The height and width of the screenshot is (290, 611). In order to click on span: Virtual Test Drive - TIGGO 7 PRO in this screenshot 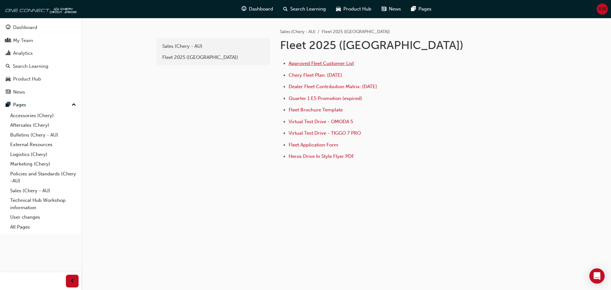, I will do `click(325, 133)`.